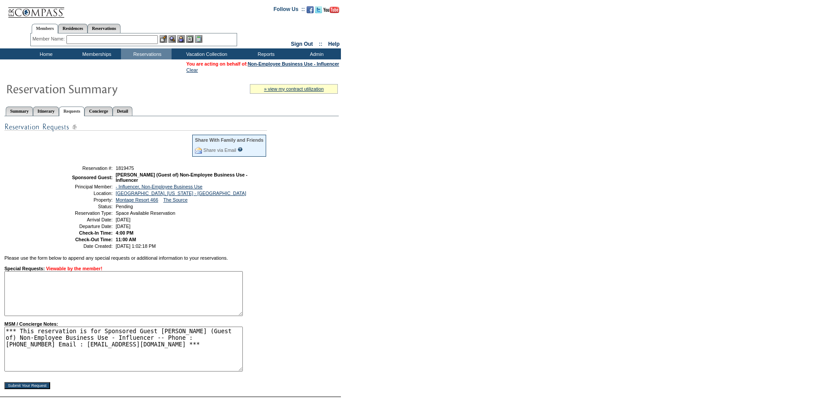 The image size is (838, 401). Describe the element at coordinates (263, 64) in the screenshot. I see `span: You are acting on behalf of:` at that location.